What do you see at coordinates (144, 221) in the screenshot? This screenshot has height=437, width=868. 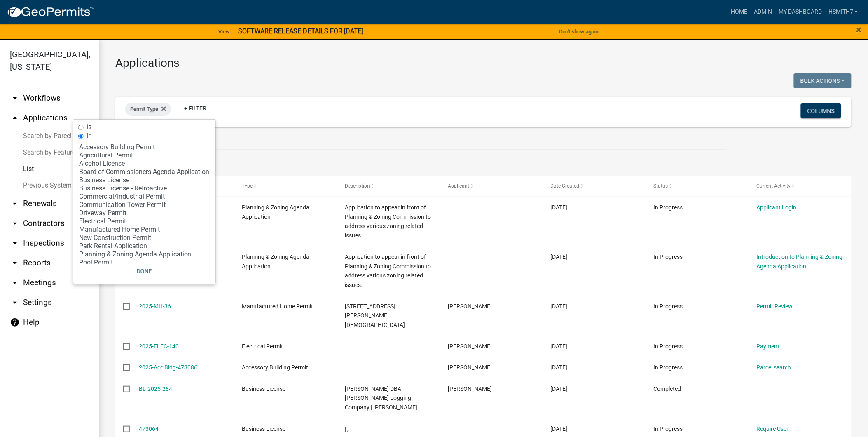 I see `option: Electrical Permit` at bounding box center [144, 221].